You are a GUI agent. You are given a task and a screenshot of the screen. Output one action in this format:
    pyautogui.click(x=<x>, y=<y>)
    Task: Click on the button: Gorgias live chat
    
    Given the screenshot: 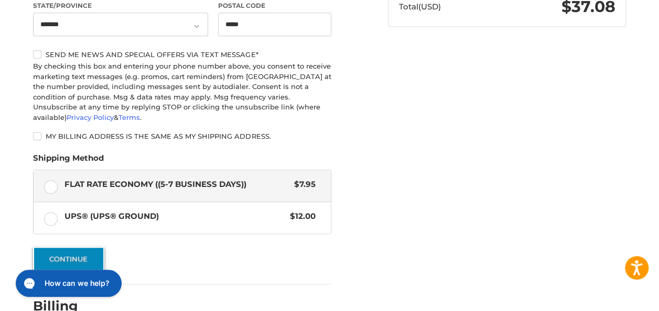 What is the action you would take?
    pyautogui.click(x=58, y=17)
    